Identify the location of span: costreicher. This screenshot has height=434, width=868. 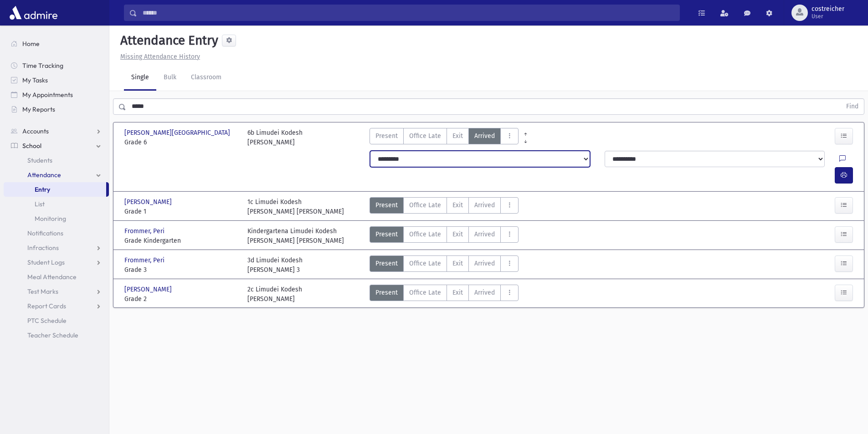
(828, 9).